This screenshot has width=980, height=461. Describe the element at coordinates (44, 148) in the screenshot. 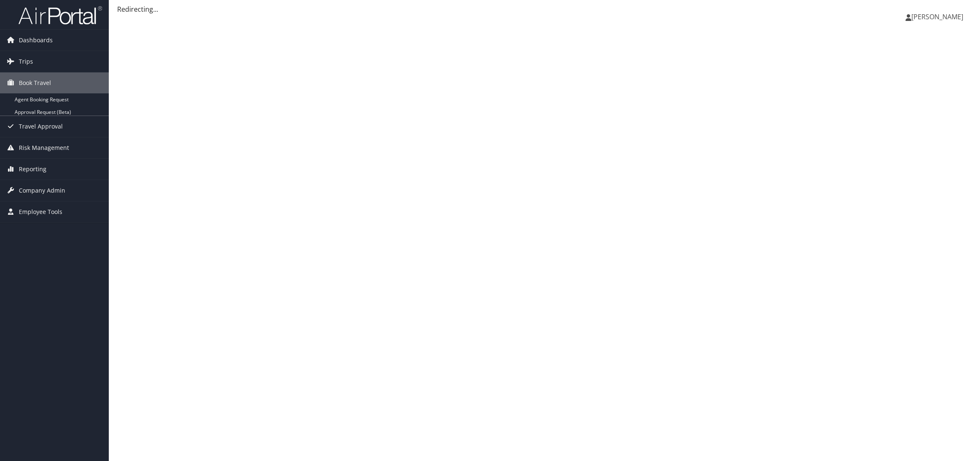

I see `span: Risk Management` at that location.